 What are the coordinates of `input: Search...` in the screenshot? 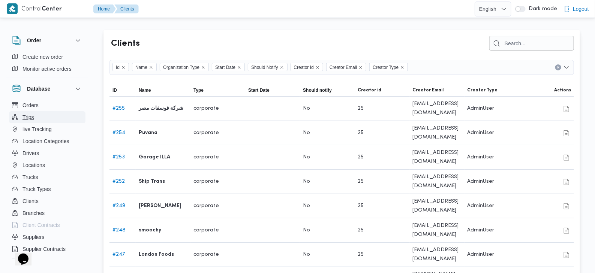 It's located at (532, 43).